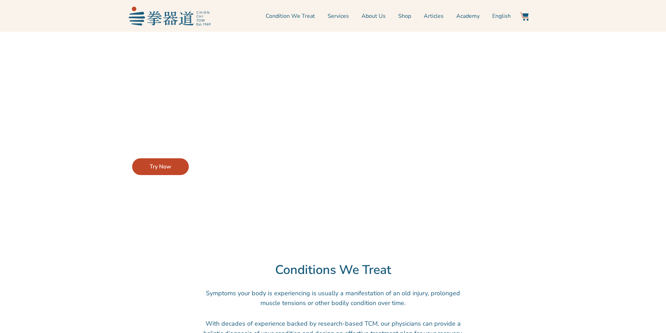  Describe the element at coordinates (501, 16) in the screenshot. I see `a: English` at that location.